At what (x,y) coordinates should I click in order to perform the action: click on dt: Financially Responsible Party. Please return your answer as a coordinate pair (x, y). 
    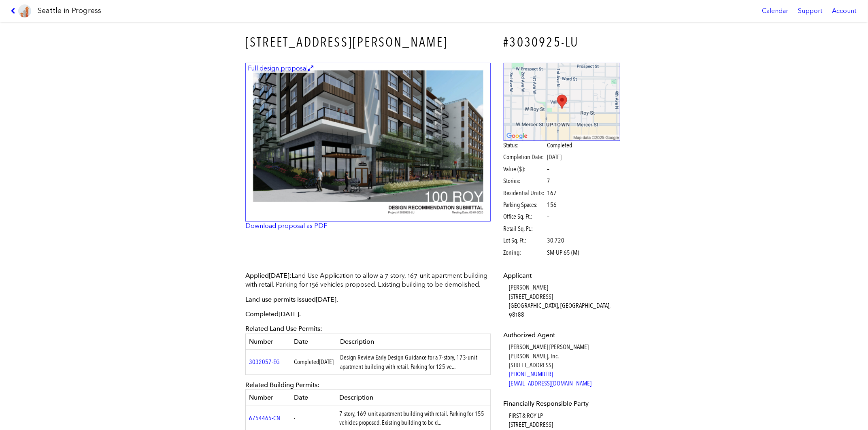
    Looking at the image, I should click on (562, 404).